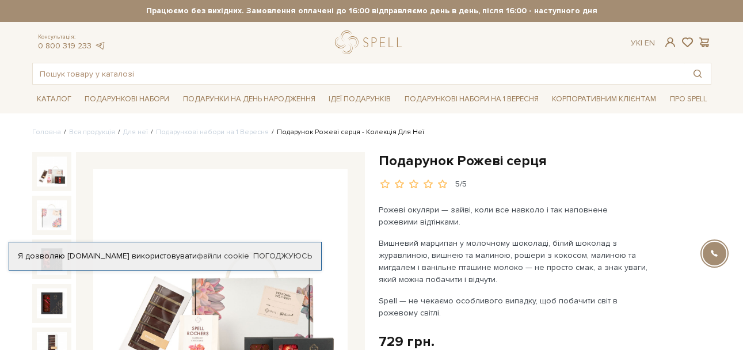  What do you see at coordinates (513, 216) in the screenshot?
I see `p: Рожеві окуляри — зайві, коли все навколо і так наповнене рожевими відтінками.` at bounding box center [513, 216].